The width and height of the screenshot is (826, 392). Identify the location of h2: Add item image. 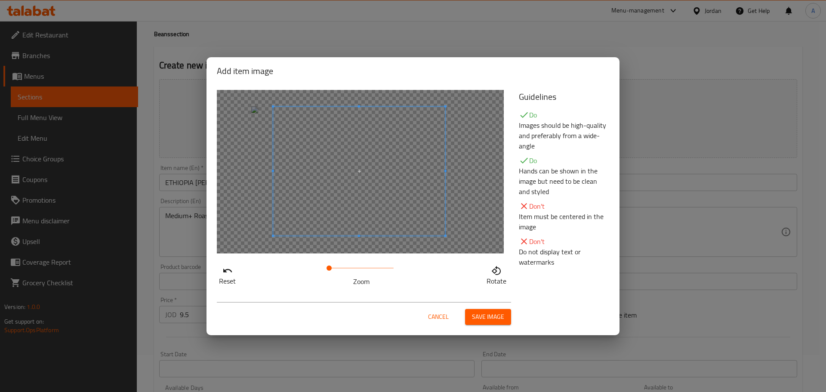
(413, 71).